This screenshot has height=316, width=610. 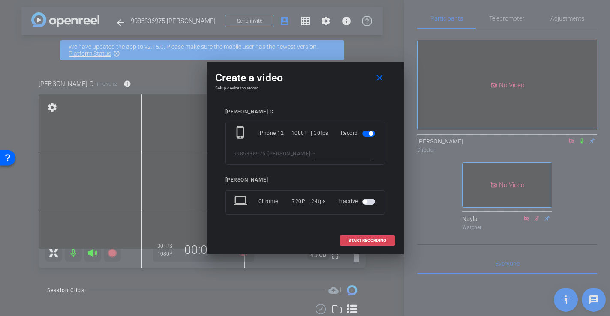 What do you see at coordinates (359, 133) in the screenshot?
I see `div: Record` at bounding box center [359, 133].